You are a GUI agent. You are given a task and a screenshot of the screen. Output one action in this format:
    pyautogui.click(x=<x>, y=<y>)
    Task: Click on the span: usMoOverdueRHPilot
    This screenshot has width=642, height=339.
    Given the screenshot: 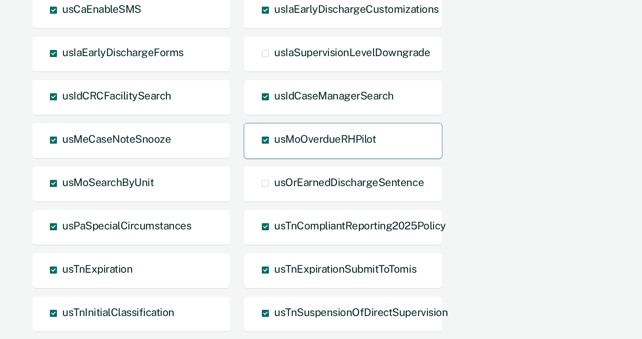 What is the action you would take?
    pyautogui.click(x=325, y=139)
    